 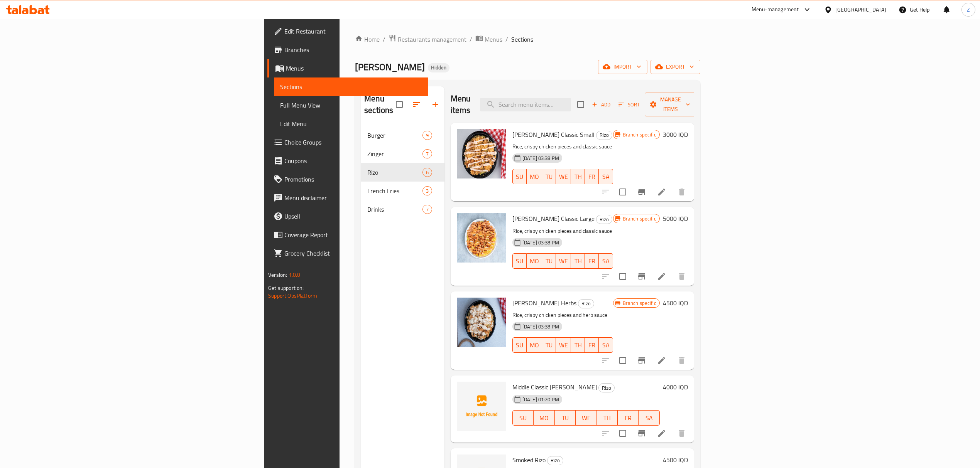 I want to click on a: Promotions, so click(x=347, y=179).